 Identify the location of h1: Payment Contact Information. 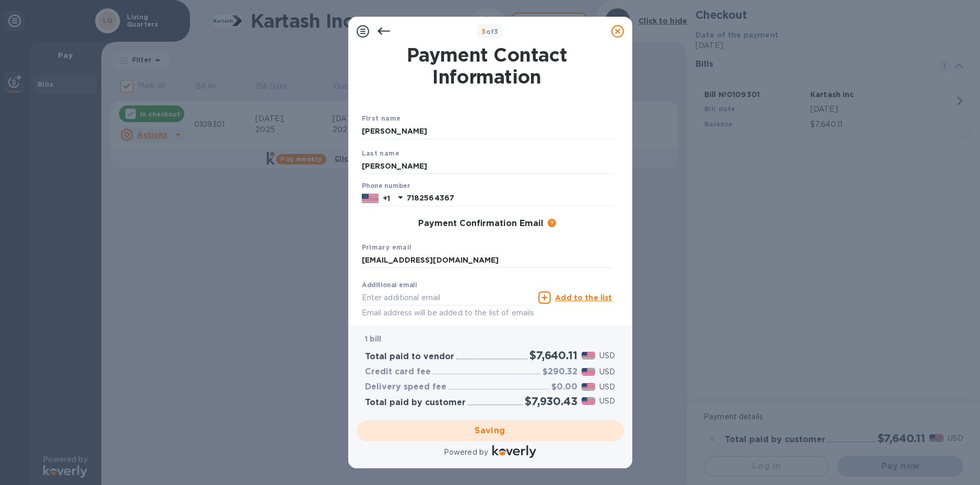
(487, 66).